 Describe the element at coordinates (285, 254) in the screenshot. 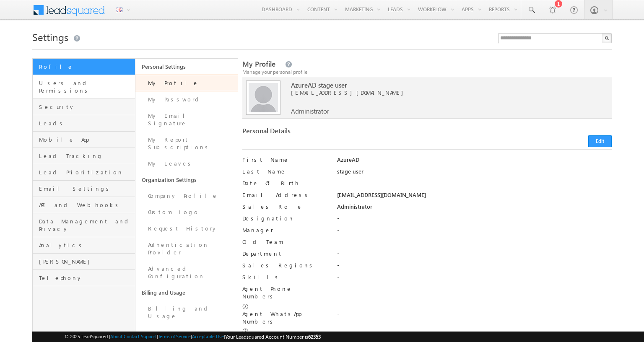

I see `label: Department` at that location.